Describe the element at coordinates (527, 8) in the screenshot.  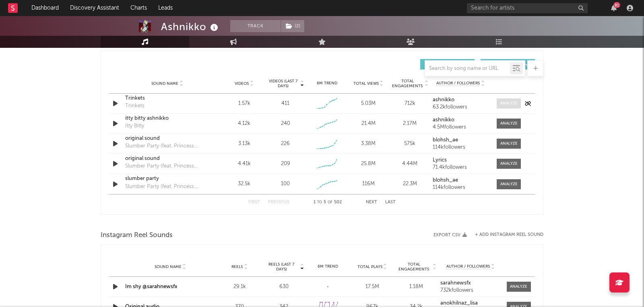
I see `input: Search for artists` at that location.